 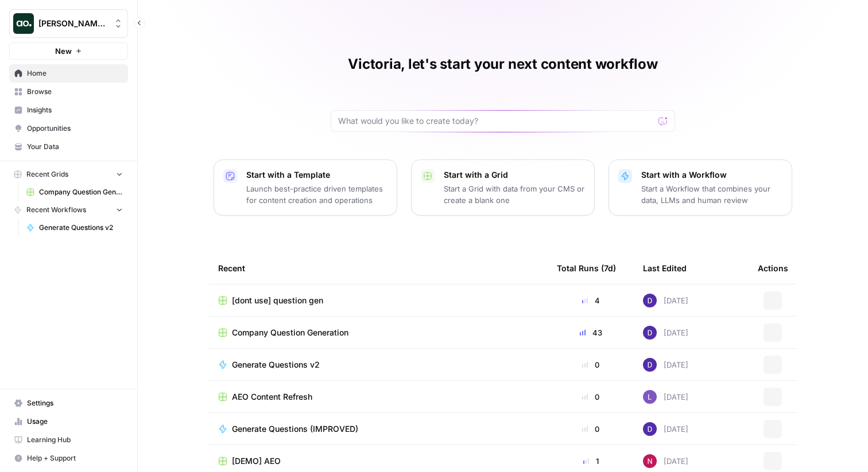 I want to click on a: Your Data, so click(x=68, y=147).